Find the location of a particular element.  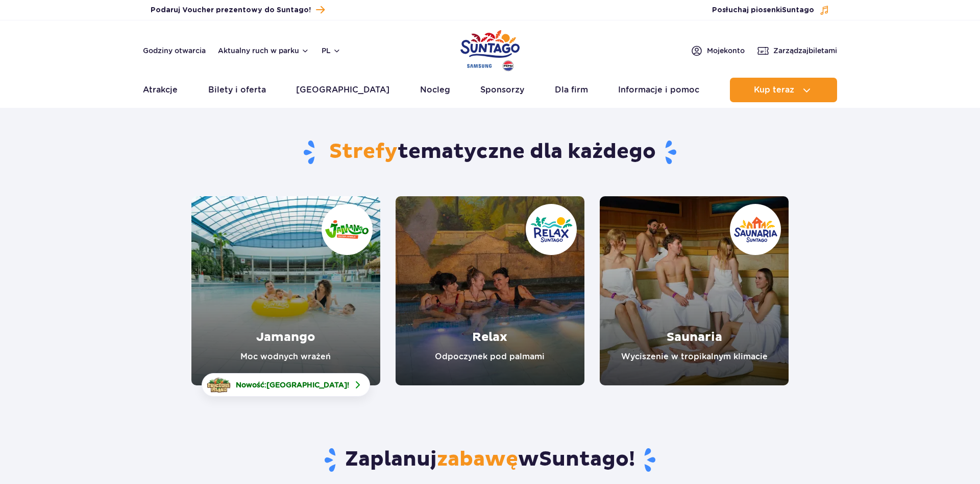

a: Sponsorzy is located at coordinates (503, 90).